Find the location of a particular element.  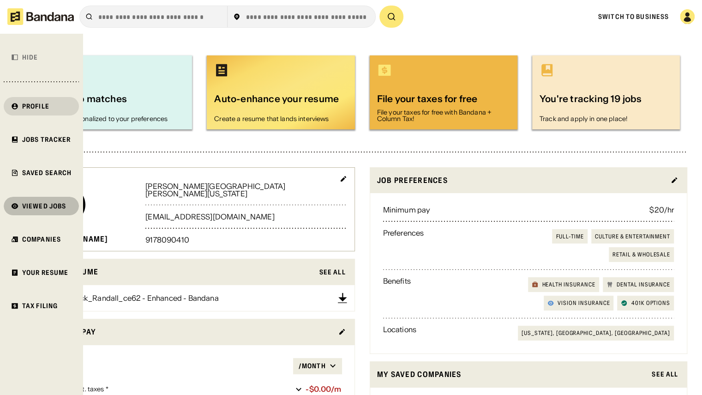

div: Hide is located at coordinates (30, 57).